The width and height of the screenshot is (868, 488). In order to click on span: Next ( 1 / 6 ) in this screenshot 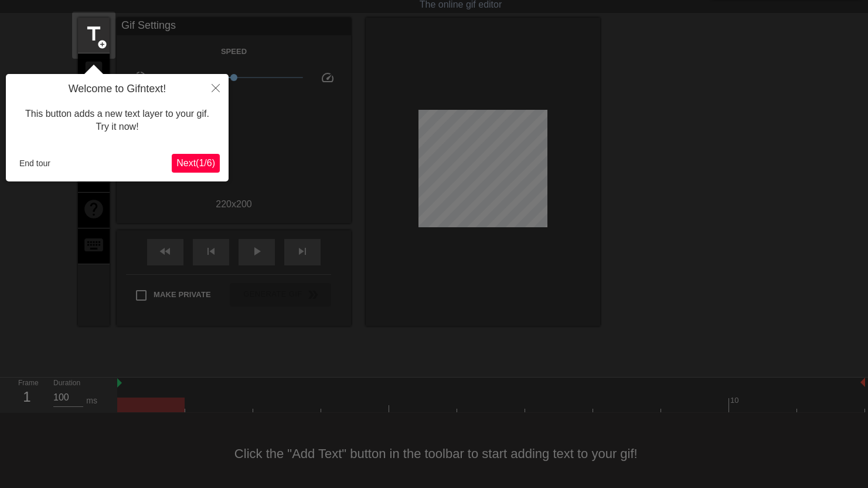, I will do `click(196, 163)`.